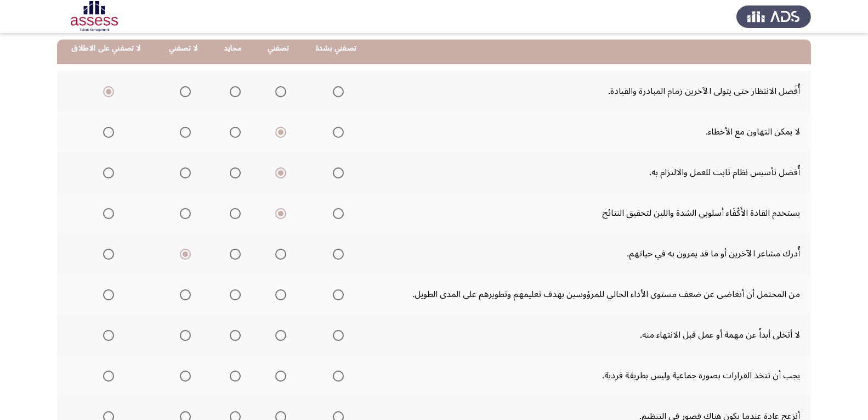  I want to click on td: لا أتخلى أبداً عن مهمة أو عمل قبل الانتهاء منه., so click(590, 335).